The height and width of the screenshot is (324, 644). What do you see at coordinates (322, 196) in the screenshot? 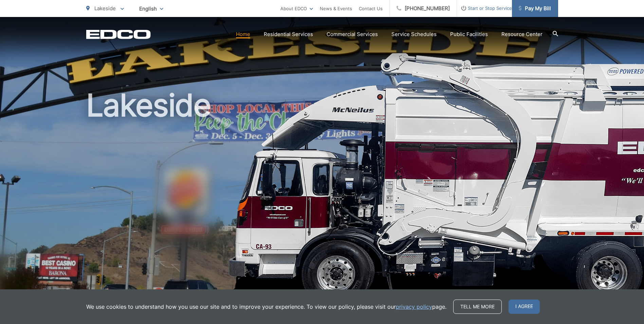
I see `h1: Lakeside` at bounding box center [322, 196].